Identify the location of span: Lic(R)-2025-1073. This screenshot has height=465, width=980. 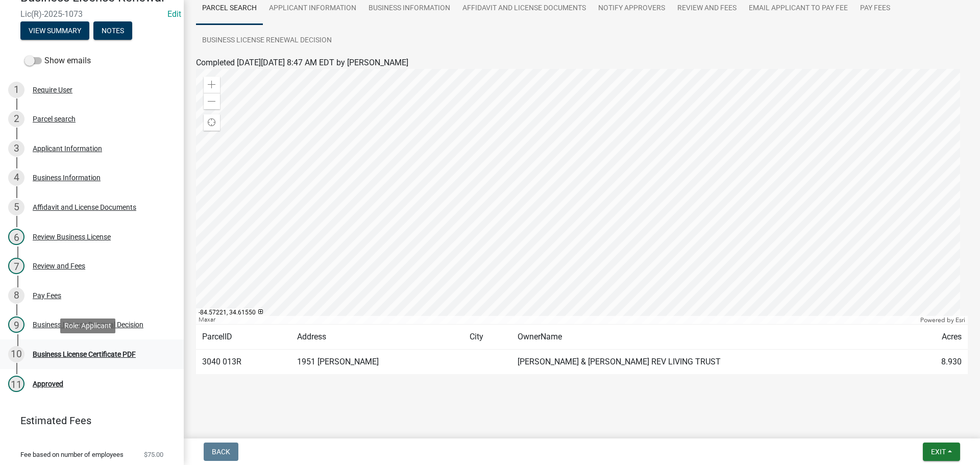
(92, 14).